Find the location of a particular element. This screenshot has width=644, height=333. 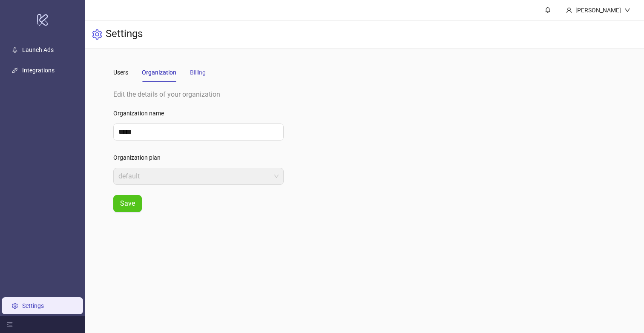

span: down is located at coordinates (627, 10).